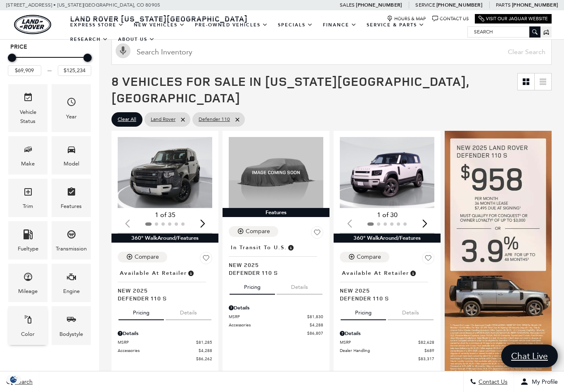 This screenshot has width=564, height=392. Describe the element at coordinates (14, 379) in the screenshot. I see `section: Click to Open Cookie Consent Modal` at that location.